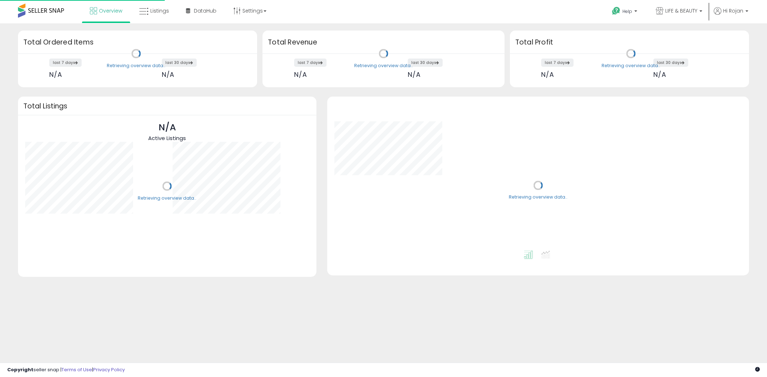 The image size is (767, 377). I want to click on span: Hi Rojan, so click(733, 11).